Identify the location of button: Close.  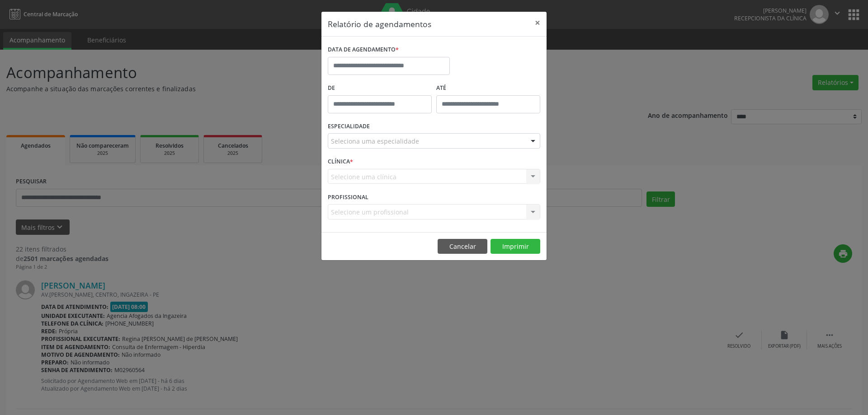
(538, 22).